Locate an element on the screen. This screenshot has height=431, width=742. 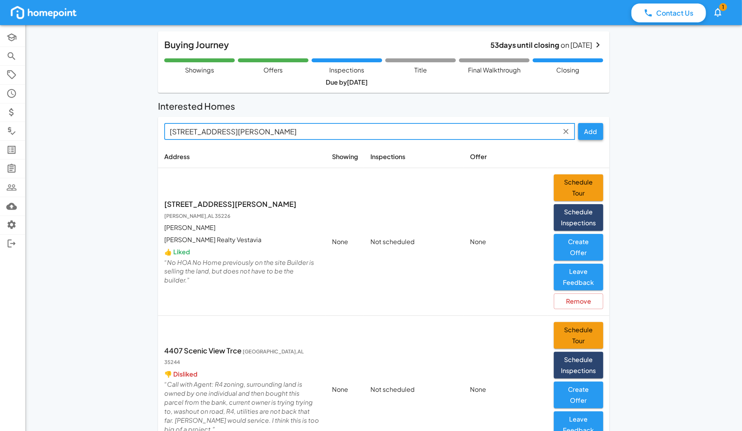
button: Clear is located at coordinates (566, 131).